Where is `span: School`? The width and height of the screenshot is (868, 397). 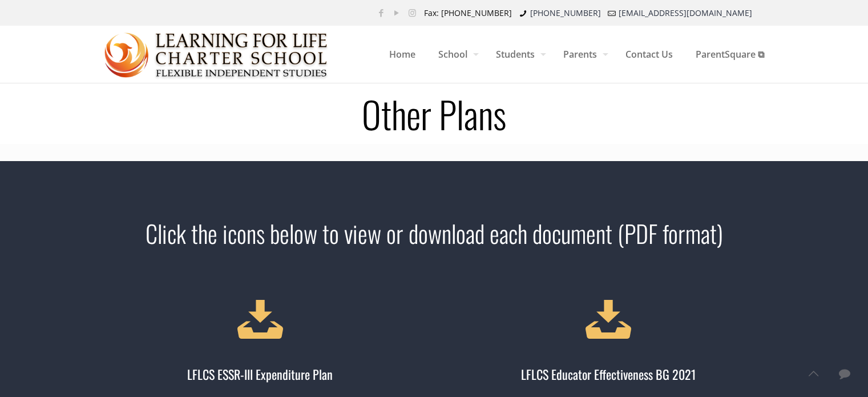 span: School is located at coordinates (455, 54).